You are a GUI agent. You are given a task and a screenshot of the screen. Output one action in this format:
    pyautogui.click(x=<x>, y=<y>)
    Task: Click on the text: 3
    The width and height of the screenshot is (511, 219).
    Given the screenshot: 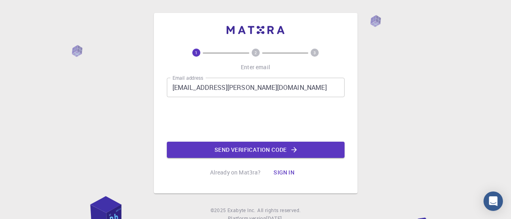 What is the action you would take?
    pyautogui.click(x=315, y=53)
    